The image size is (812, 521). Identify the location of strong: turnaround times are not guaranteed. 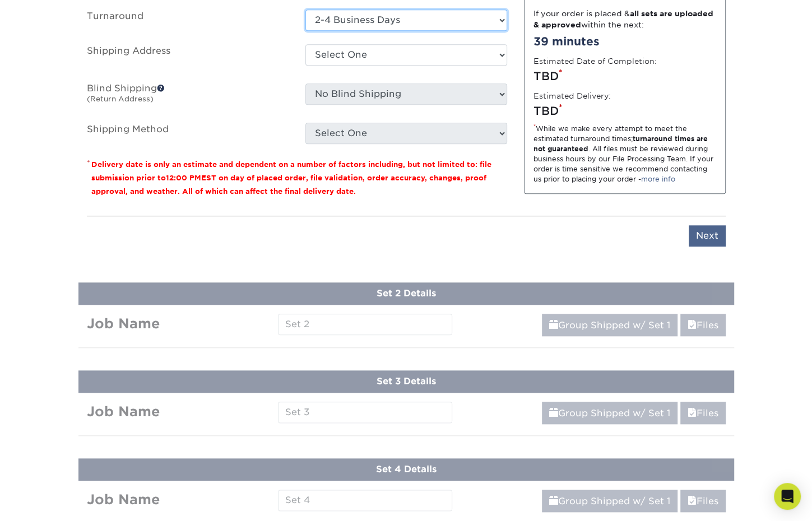
(620, 143).